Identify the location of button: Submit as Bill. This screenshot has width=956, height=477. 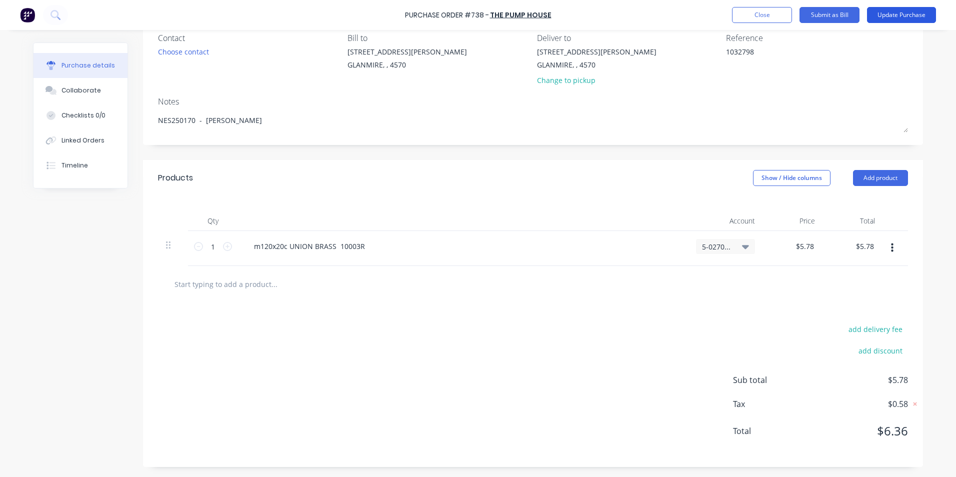
(829, 15).